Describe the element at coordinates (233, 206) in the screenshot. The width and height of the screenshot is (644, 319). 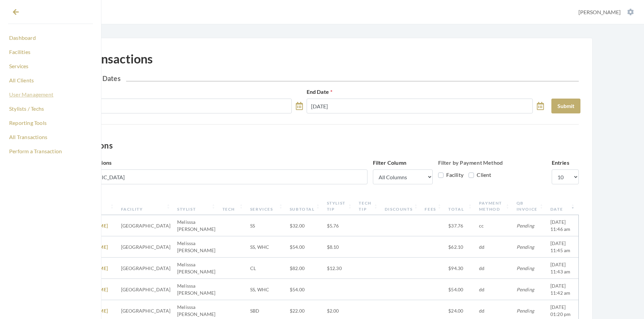
I see `th: Tech: activate to sort column ascending` at that location.